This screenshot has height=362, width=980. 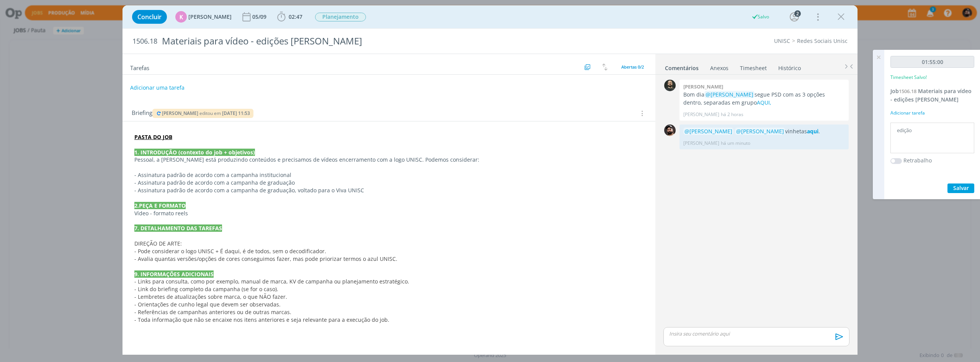 What do you see at coordinates (262, 319) in the screenshot?
I see `span: - Toda informação que não se encaixe nos itens anteriores e seja relevante para a execução do job.` at bounding box center [262, 319].